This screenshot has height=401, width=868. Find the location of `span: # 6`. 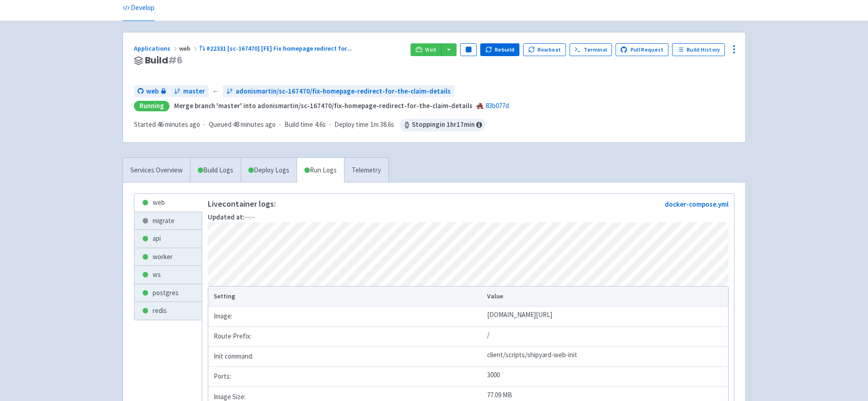

span: # 6 is located at coordinates (175, 60).